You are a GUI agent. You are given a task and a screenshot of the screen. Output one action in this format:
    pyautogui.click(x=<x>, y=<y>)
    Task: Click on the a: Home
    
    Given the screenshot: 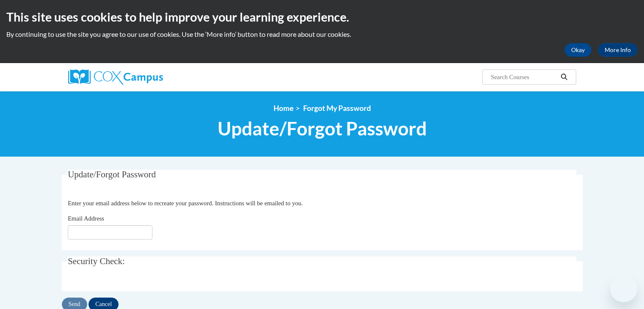 What is the action you would take?
    pyautogui.click(x=283, y=108)
    